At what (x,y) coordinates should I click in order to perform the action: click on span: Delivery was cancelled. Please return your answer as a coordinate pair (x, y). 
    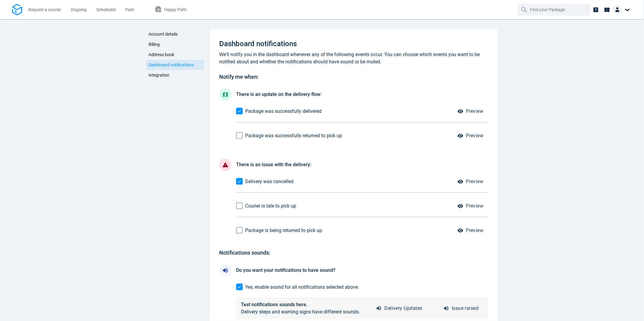
    Looking at the image, I should click on (269, 181).